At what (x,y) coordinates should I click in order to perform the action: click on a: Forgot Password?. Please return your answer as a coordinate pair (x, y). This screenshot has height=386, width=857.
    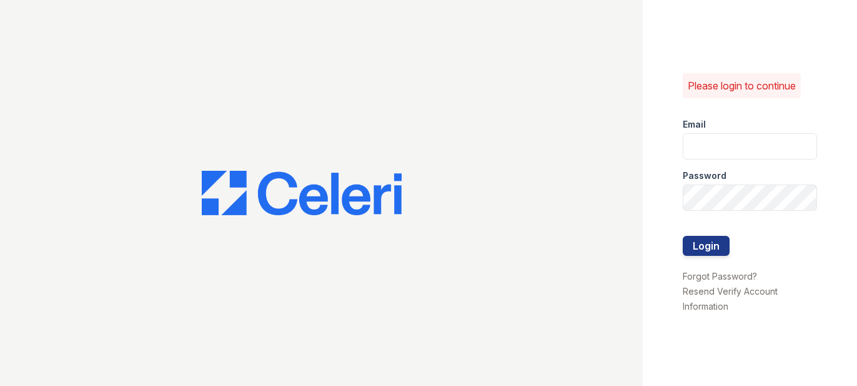
    Looking at the image, I should click on (720, 276).